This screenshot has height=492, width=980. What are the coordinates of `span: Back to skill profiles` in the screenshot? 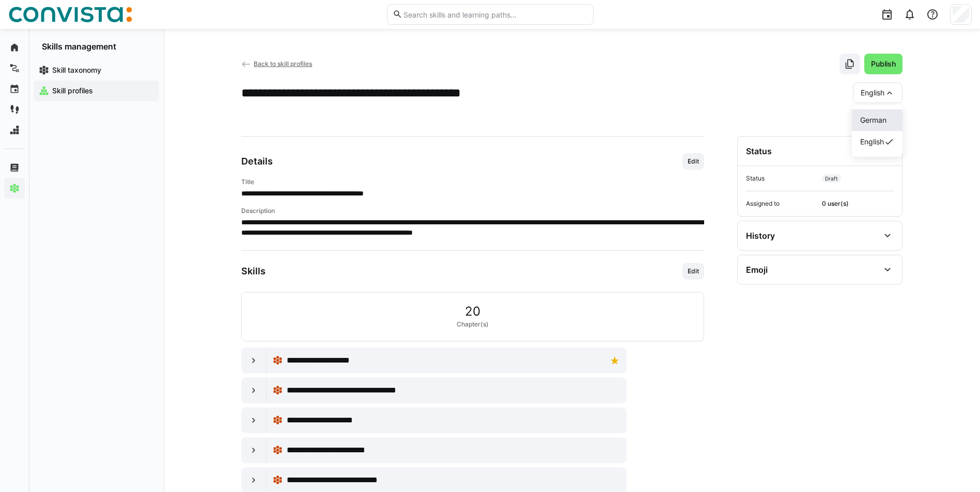 It's located at (282, 64).